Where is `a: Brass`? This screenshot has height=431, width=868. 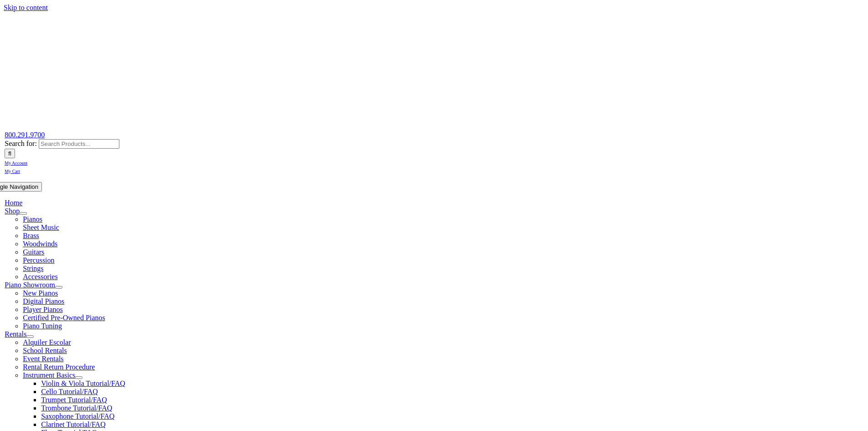 a: Brass is located at coordinates (31, 235).